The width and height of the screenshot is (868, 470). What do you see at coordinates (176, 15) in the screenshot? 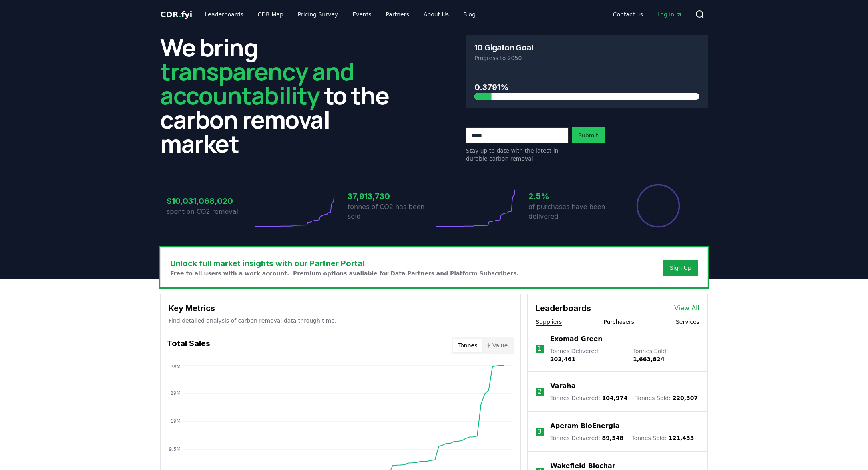
I see `span: CDR fyi` at bounding box center [176, 15].